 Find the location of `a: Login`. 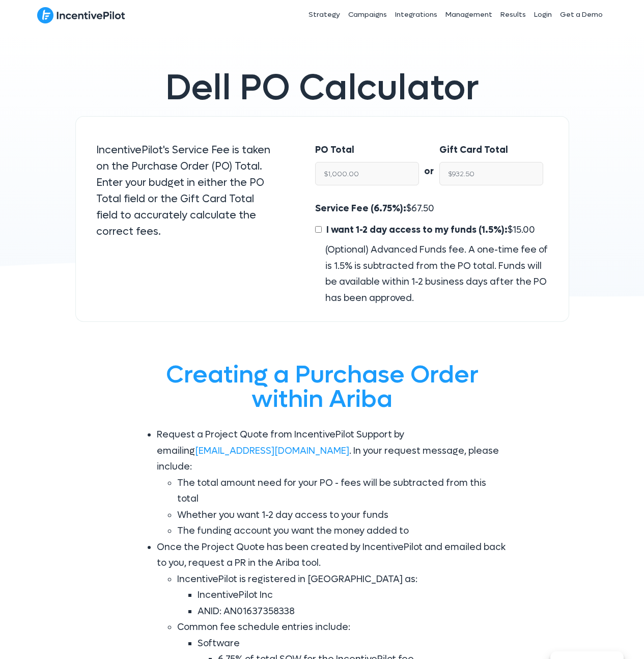

a: Login is located at coordinates (542, 15).